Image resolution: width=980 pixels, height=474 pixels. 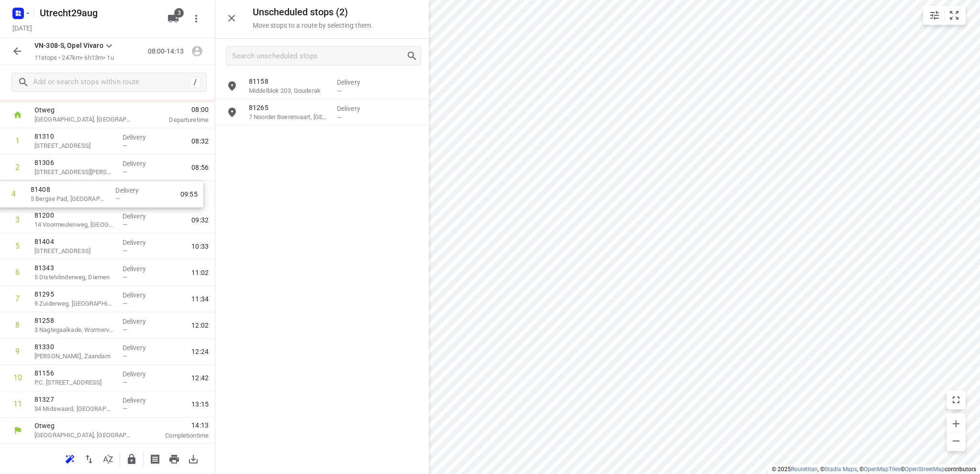 What do you see at coordinates (321, 273) in the screenshot?
I see `div: grid` at bounding box center [321, 273].